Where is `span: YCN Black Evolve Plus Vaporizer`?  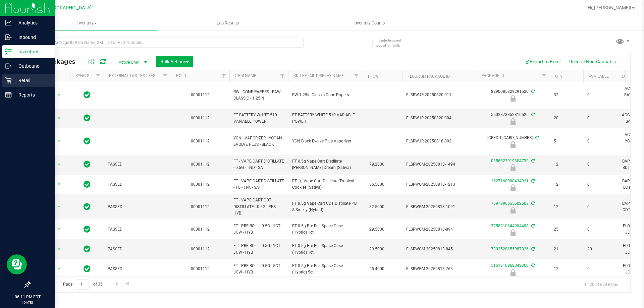
span: YCN Black Evolve Plus Vaporizer is located at coordinates (325, 141).